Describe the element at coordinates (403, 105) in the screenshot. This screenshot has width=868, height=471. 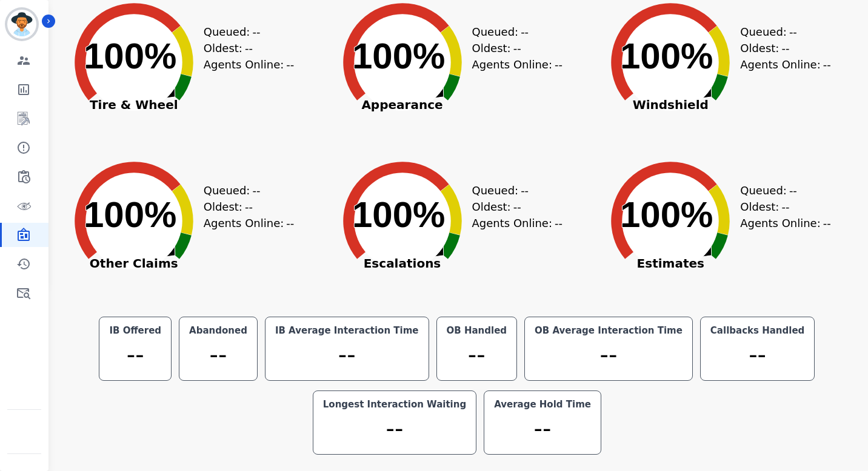
I see `span: Appearance` at that location.